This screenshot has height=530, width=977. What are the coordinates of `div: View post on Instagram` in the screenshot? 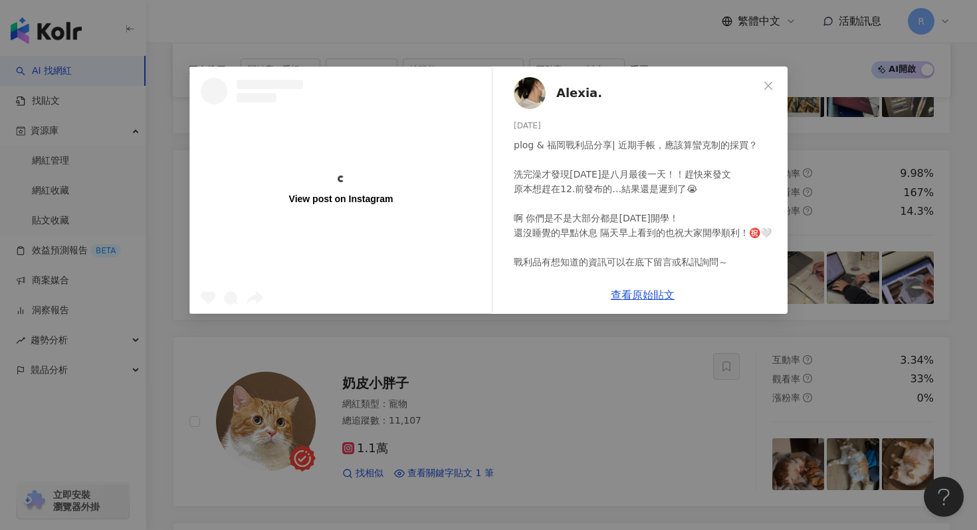 It's located at (341, 199).